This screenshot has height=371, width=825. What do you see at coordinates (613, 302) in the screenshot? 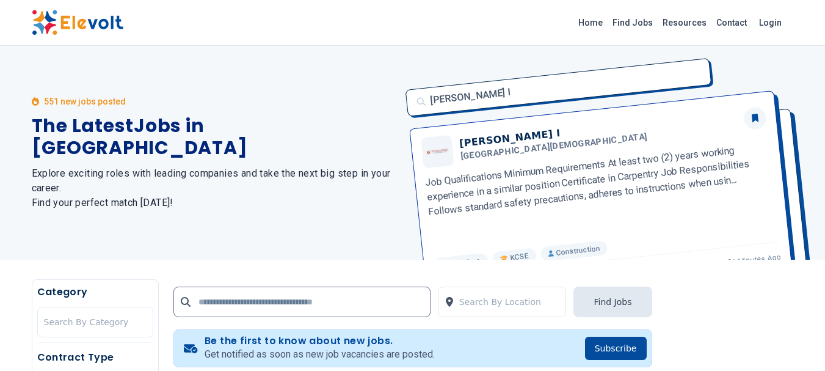
I see `button: Find Jobs` at bounding box center [613, 302].